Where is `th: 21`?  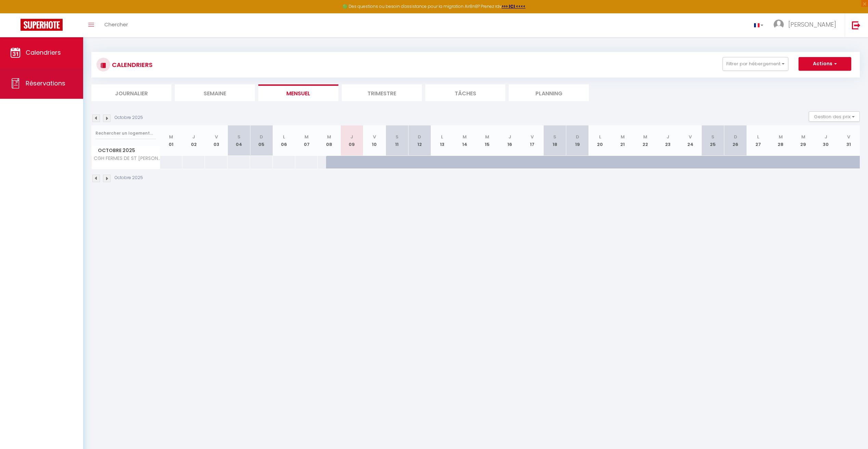 th: 21 is located at coordinates (623, 140).